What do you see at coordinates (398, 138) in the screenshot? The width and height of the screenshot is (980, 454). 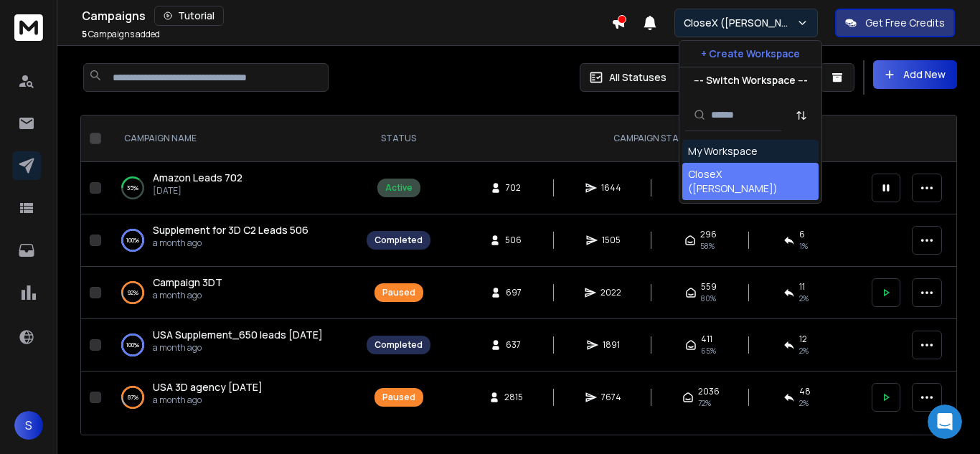 I see `th: STATUS` at bounding box center [398, 138].